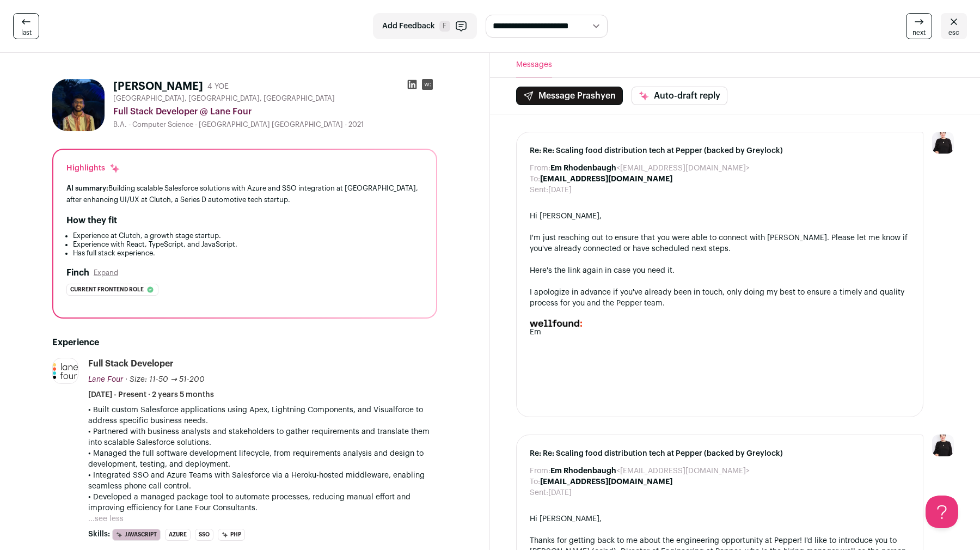 This screenshot has width=980, height=550. I want to click on button: Auto-draft reply, so click(680, 96).